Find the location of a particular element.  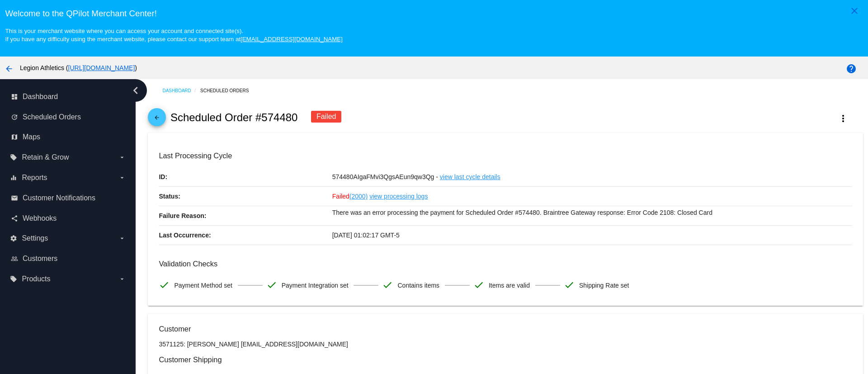

h3: Customer is located at coordinates (505, 329).